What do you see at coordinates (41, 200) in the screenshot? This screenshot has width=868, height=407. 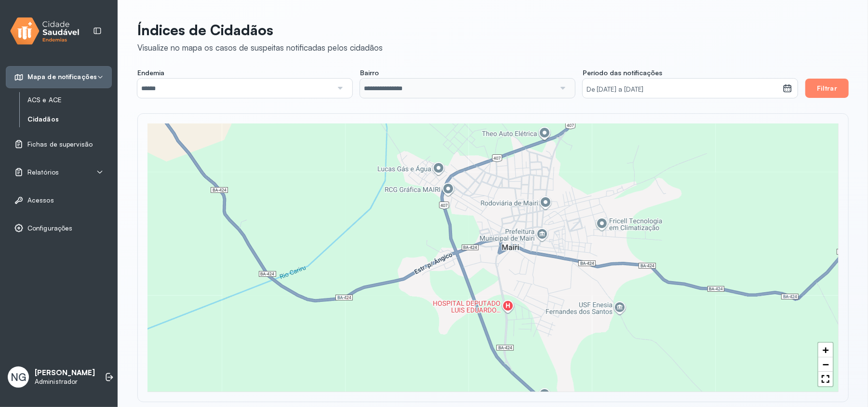 I see `span: Acessos` at bounding box center [41, 200].